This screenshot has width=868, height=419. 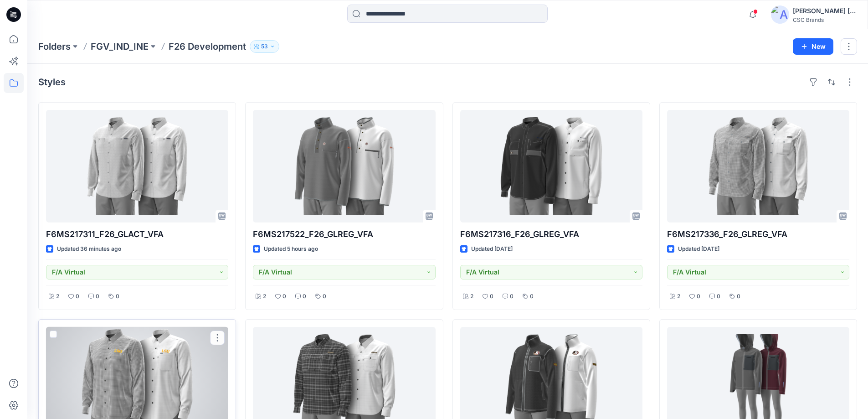 What do you see at coordinates (264, 46) in the screenshot?
I see `button: 53` at bounding box center [264, 46].